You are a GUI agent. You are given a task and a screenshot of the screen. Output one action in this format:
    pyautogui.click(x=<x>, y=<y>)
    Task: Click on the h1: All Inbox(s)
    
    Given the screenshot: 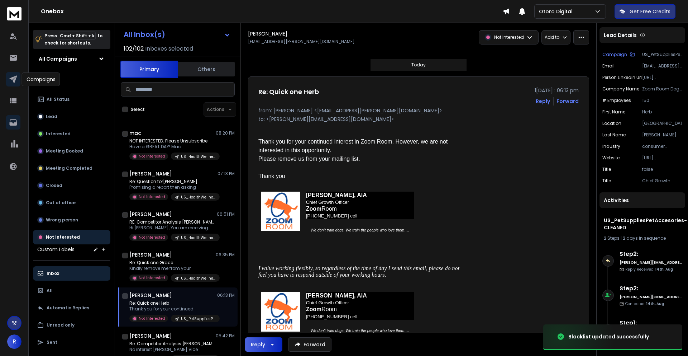 What is the action you would take?
    pyautogui.click(x=144, y=34)
    